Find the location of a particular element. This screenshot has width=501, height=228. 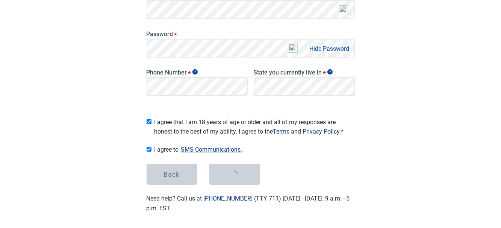

label: State you currently live in is located at coordinates (304, 72).